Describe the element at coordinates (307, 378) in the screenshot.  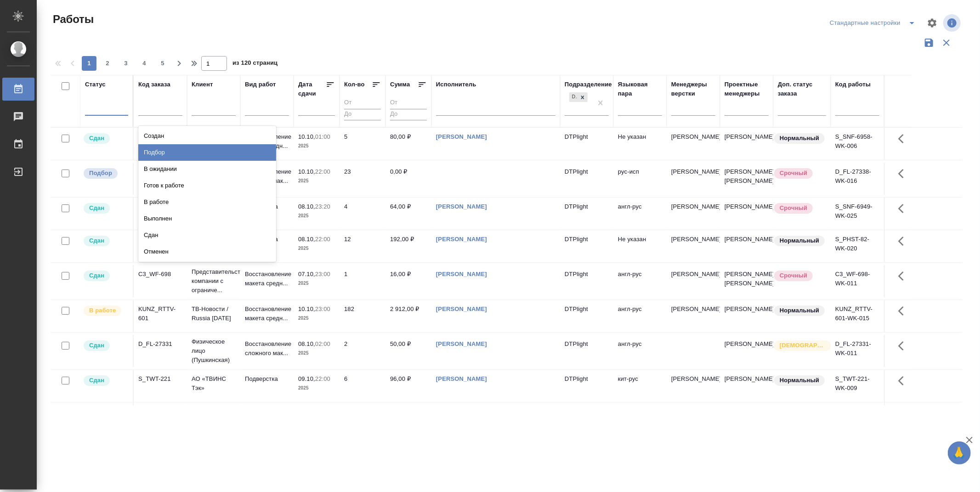
I see `p: 09.10,` at that location.